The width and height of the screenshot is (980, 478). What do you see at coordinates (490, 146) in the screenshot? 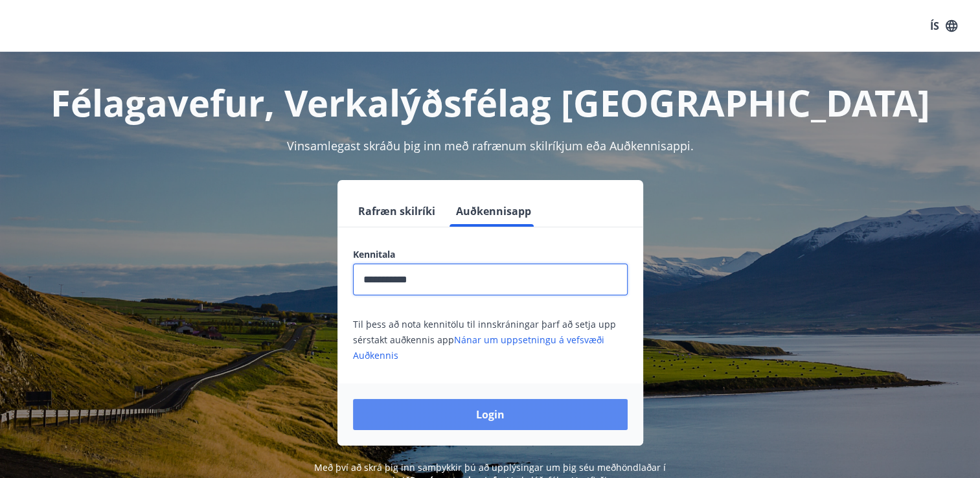
I see `span: Vinsamlegast skráðu þig inn með rafrænum skilríkjum eða Auðkennisappi.` at bounding box center [490, 146].